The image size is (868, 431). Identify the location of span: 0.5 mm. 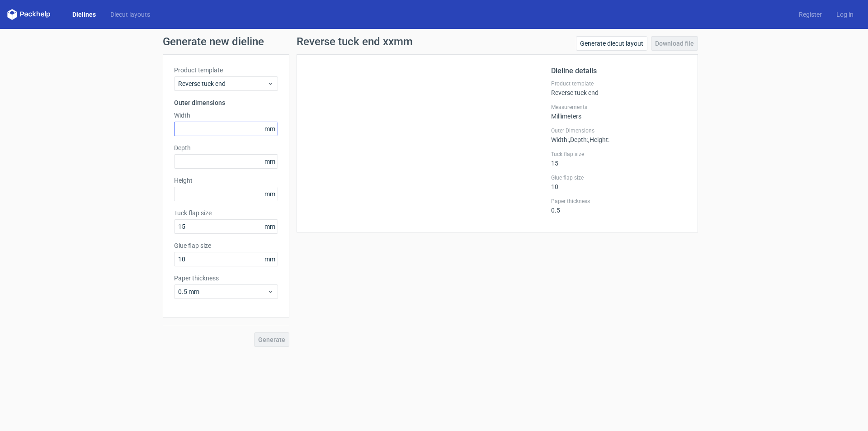
(222, 292).